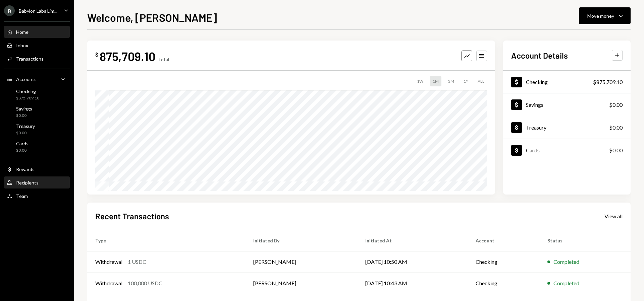 This screenshot has height=301, width=644. I want to click on a: View all, so click(614, 216).